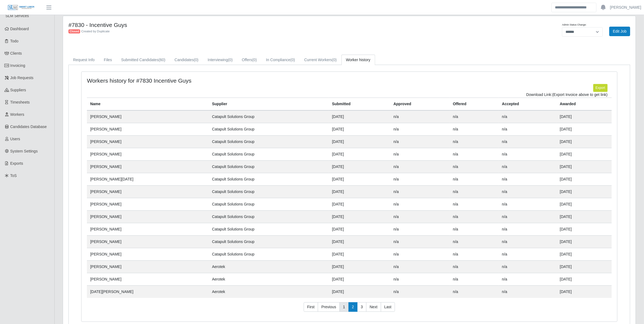 The width and height of the screenshot is (644, 324). Describe the element at coordinates (28, 126) in the screenshot. I see `span: Candidates Database` at that location.